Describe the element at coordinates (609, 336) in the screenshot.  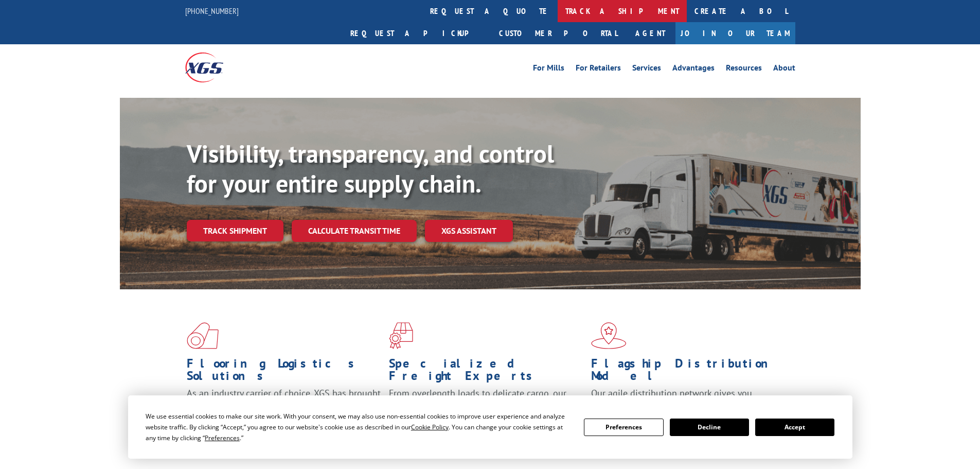
I see `img: xgs-icon-flagship-distribution-model-red` at that location.